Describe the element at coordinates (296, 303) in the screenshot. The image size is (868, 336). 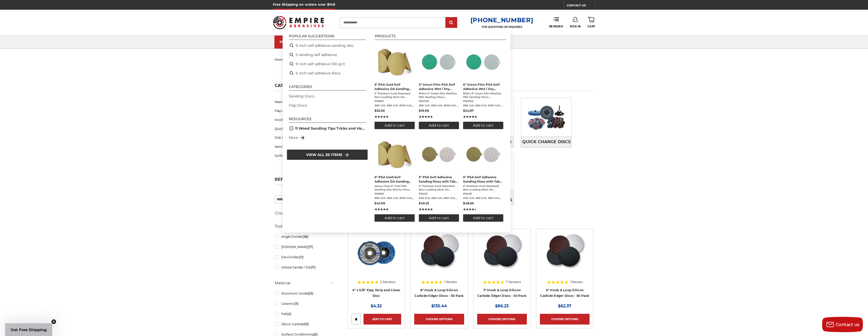
I see `span: (11)` at that location.